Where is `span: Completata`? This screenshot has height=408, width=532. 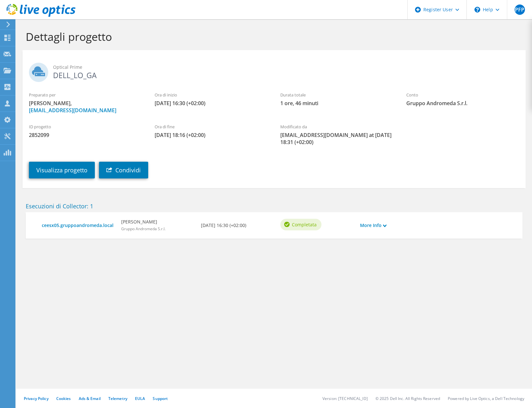
span: Completata is located at coordinates (305, 224).